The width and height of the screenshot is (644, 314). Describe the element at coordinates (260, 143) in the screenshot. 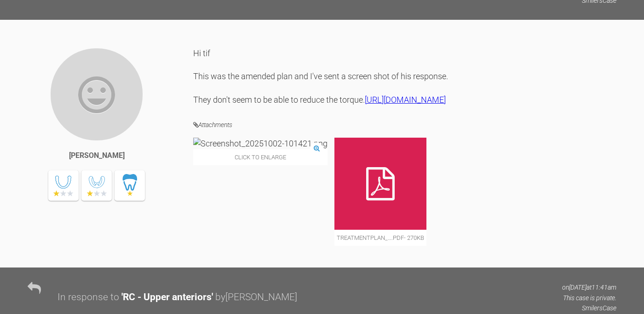

I see `img: Screenshot_20251002-101421.png` at that location.